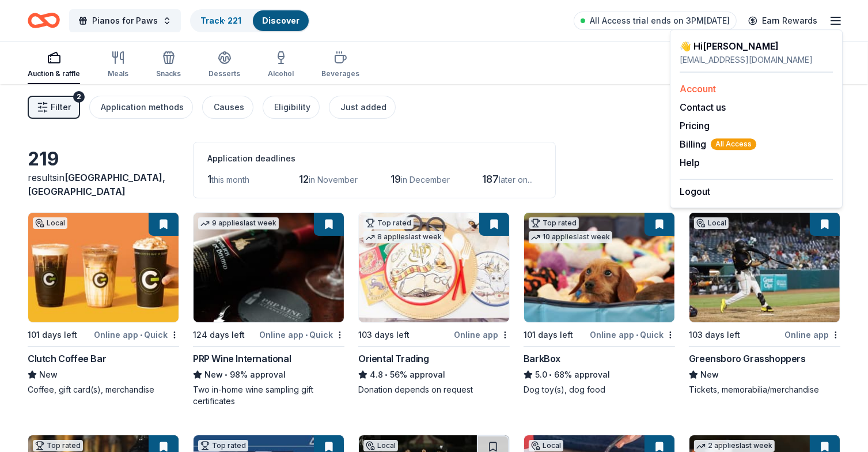 The height and width of the screenshot is (452, 868). I want to click on div: Alcohol, so click(280, 74).